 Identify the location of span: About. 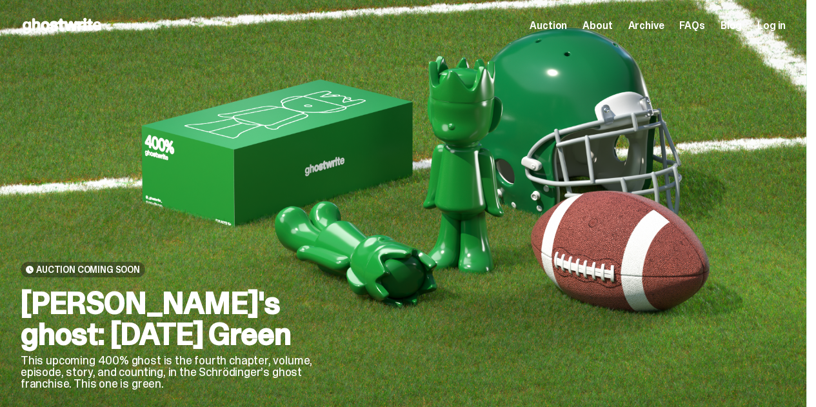
(598, 26).